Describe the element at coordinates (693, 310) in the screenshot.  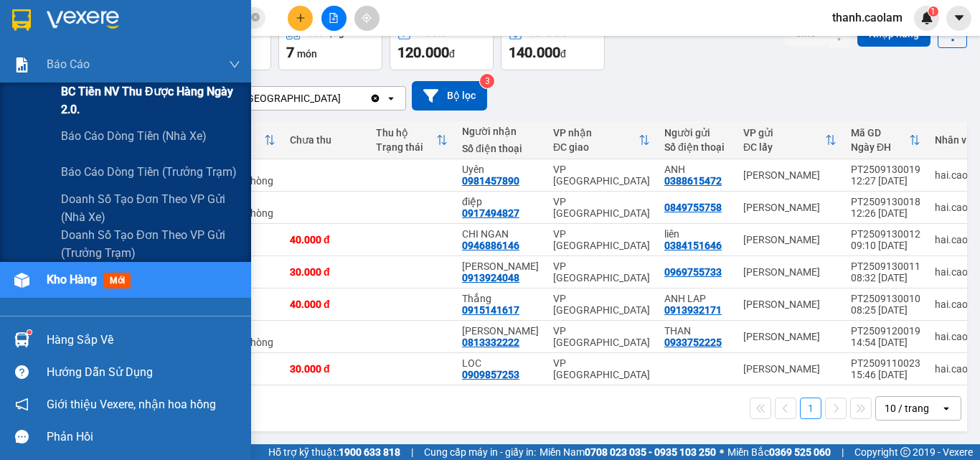
I see `div: 0913932171` at that location.